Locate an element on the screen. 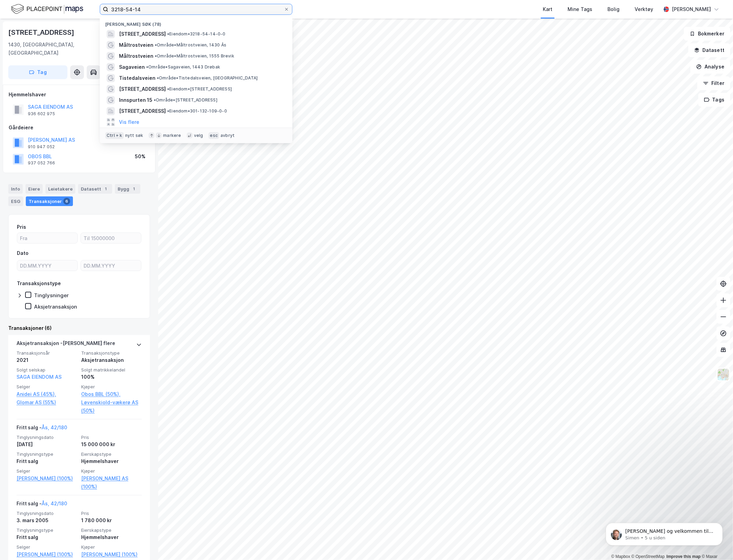 The width and height of the screenshot is (733, 560). img: Profile image for Simen is located at coordinates (21, 26).